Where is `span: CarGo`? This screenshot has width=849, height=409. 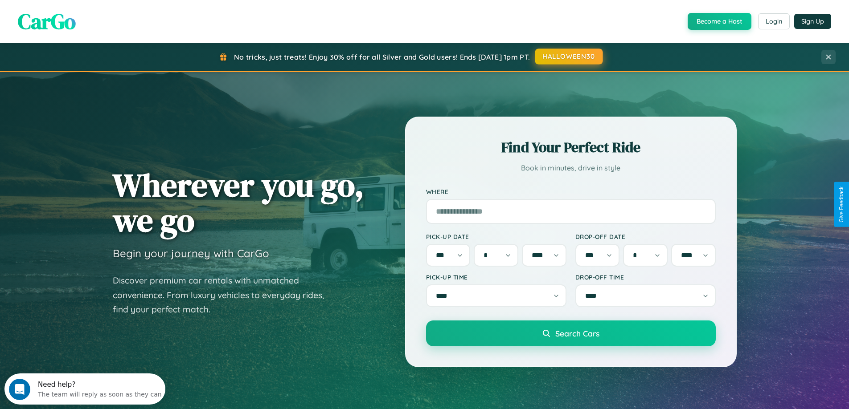 span: CarGo is located at coordinates (47, 21).